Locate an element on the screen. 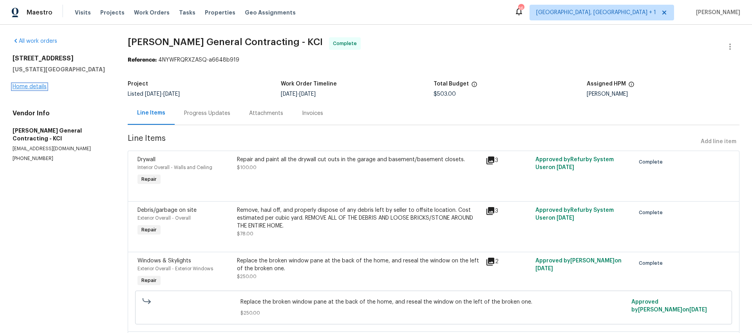 This screenshot has height=333, width=752. a: Home details is located at coordinates (29, 87).